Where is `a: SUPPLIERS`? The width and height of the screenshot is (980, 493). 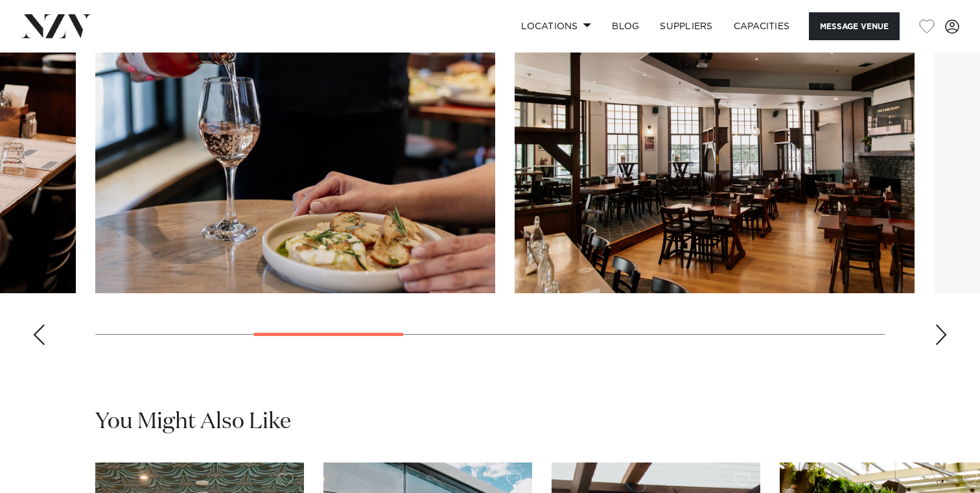
a: SUPPLIERS is located at coordinates (686, 26).